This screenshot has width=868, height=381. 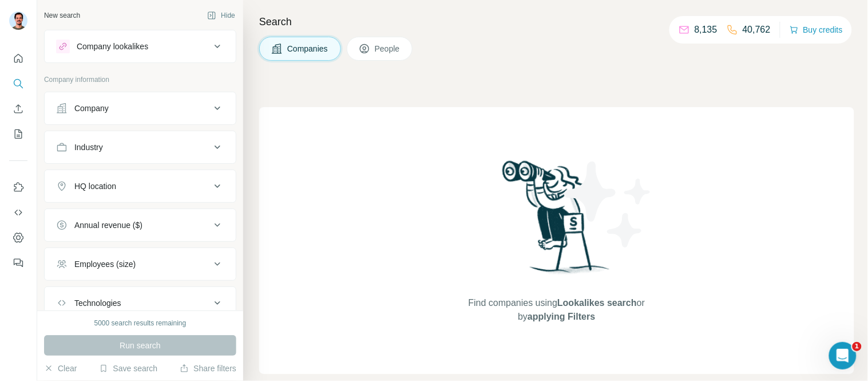 I want to click on button: Industry, so click(x=140, y=148).